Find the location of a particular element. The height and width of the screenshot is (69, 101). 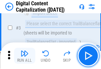

div: Import Sheet is located at coordinates (45, 13).